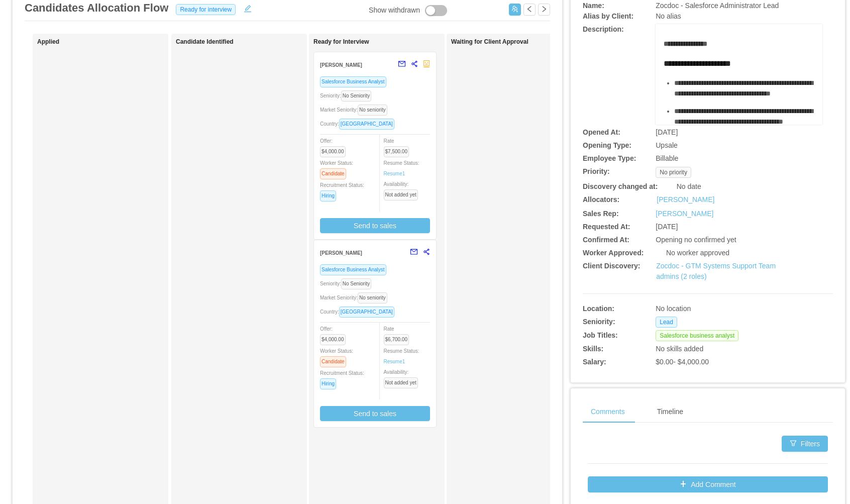 This screenshot has height=504, width=850. Describe the element at coordinates (717, 6) in the screenshot. I see `span: Zocdoc - Salesforce Administrator Lead` at that location.